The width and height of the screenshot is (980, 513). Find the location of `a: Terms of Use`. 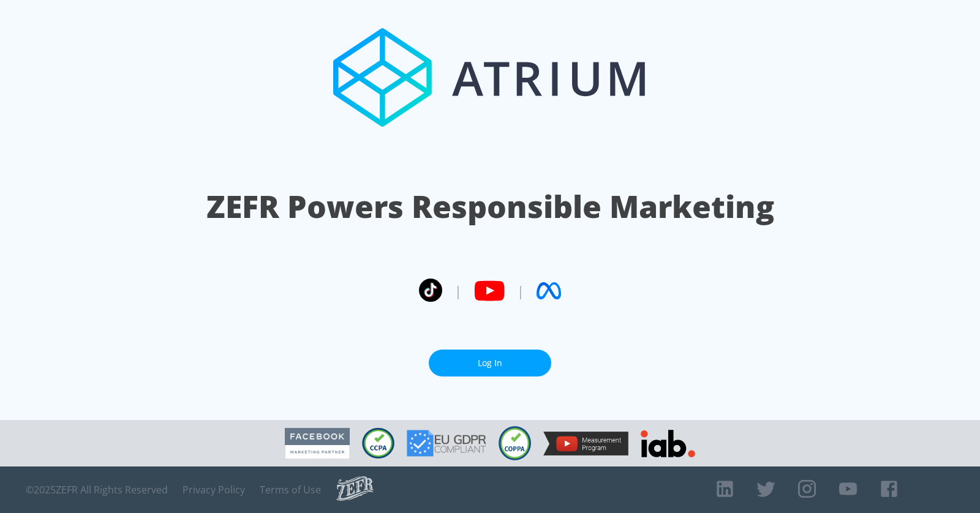

a: Terms of Use is located at coordinates (290, 490).